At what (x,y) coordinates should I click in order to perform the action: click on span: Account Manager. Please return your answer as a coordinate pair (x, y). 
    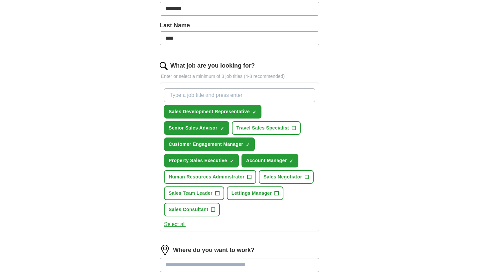
    Looking at the image, I should click on (267, 160).